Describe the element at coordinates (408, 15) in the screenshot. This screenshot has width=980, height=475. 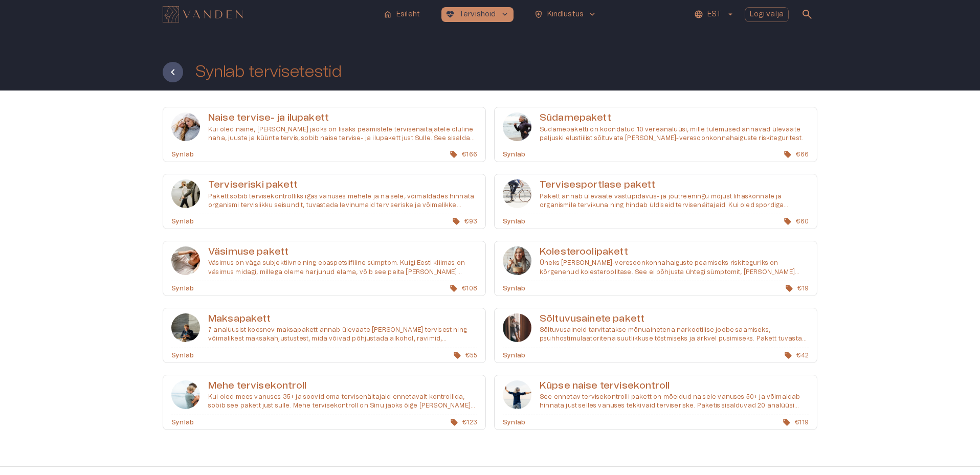
I see `p: Esileht` at that location.